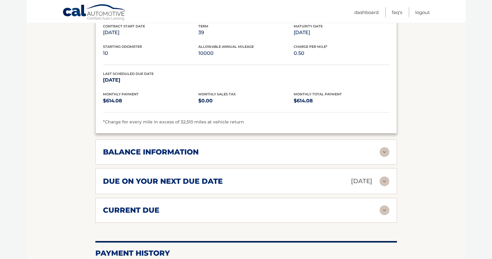 This screenshot has width=492, height=259. What do you see at coordinates (367, 12) in the screenshot?
I see `a: Dashboard` at bounding box center [367, 12].